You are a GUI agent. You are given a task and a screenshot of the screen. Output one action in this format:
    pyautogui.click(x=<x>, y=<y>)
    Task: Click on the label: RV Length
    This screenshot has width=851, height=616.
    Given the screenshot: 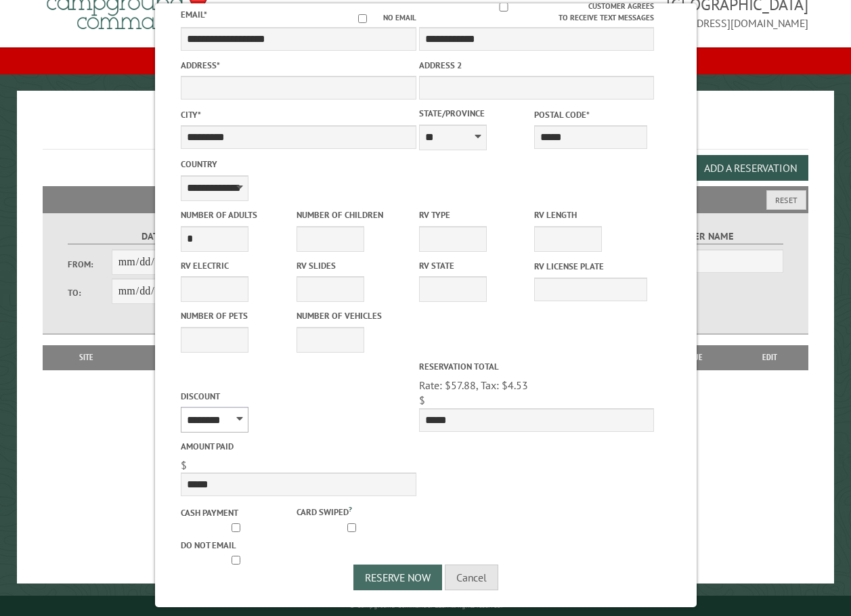 What is the action you would take?
    pyautogui.click(x=590, y=214)
    